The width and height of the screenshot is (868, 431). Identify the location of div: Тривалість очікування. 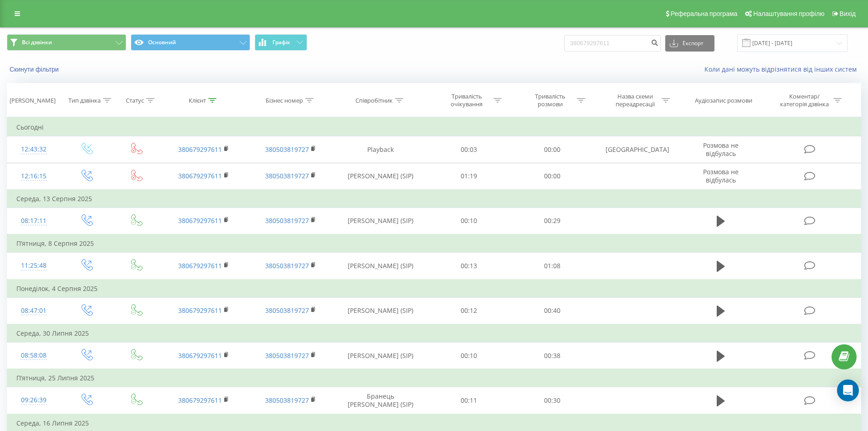
(467, 100).